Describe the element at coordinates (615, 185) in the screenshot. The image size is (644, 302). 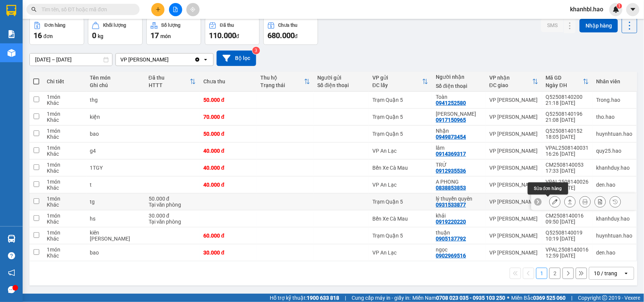
I see `div: den.hao` at that location.